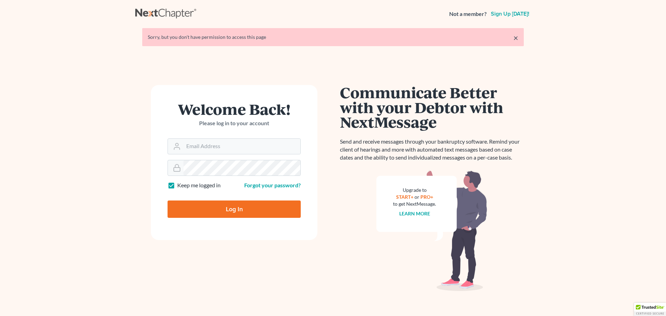 This screenshot has width=666, height=316. Describe the element at coordinates (468, 14) in the screenshot. I see `strong: Not a member?` at that location.